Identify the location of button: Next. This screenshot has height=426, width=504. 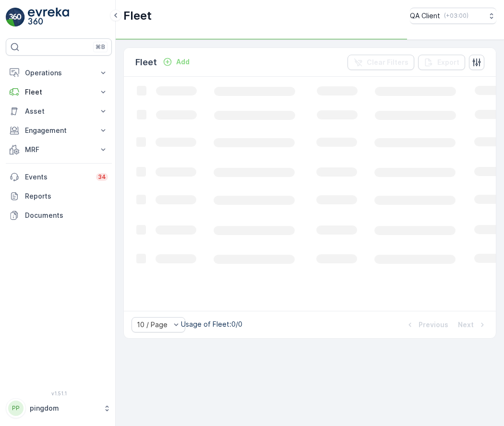
(472, 325).